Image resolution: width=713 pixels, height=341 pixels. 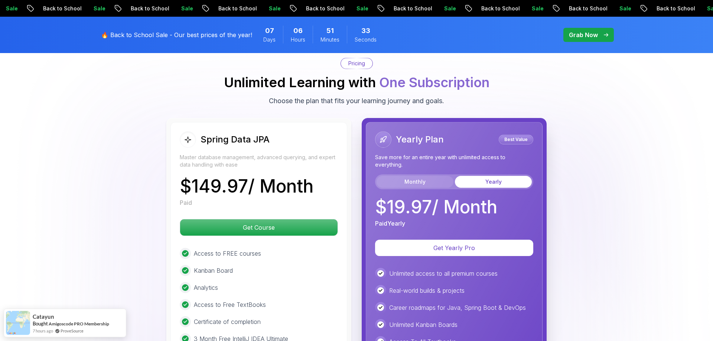 I want to click on p: Paid, so click(x=186, y=203).